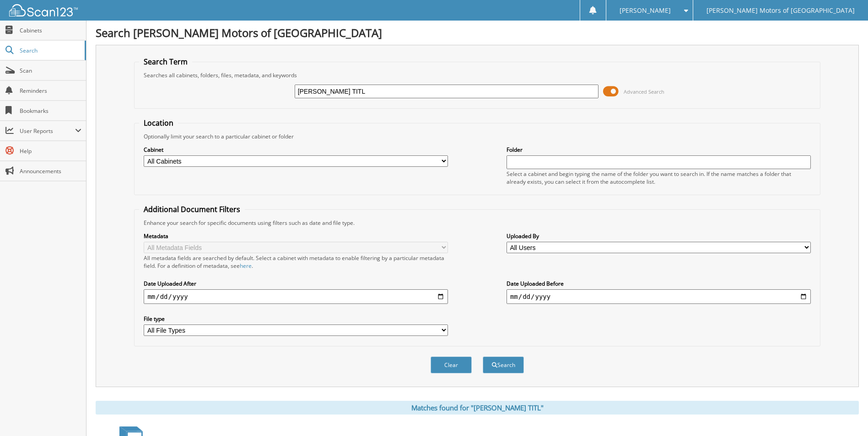 This screenshot has height=436, width=868. I want to click on legend: Location, so click(158, 123).